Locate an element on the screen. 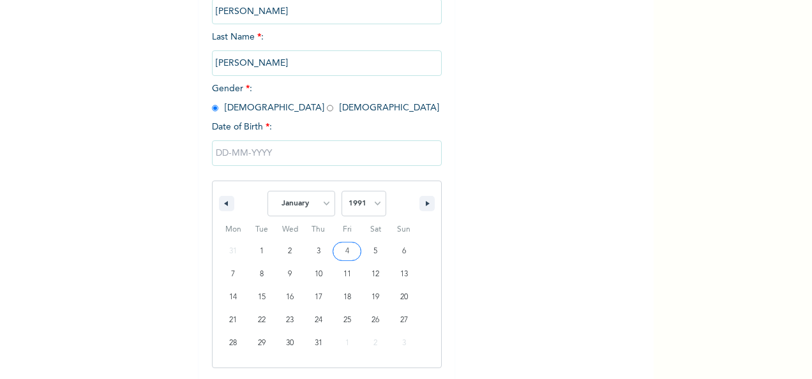  input: Enter your last name is located at coordinates (327, 63).